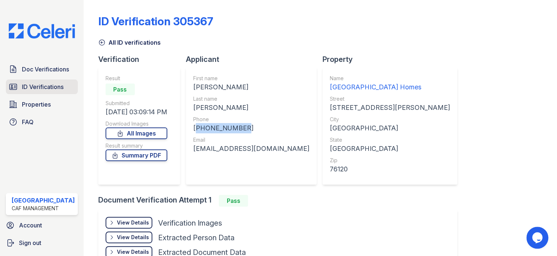 The image size is (557, 256). Describe the element at coordinates (43, 208) in the screenshot. I see `div: CAF Management` at that location.